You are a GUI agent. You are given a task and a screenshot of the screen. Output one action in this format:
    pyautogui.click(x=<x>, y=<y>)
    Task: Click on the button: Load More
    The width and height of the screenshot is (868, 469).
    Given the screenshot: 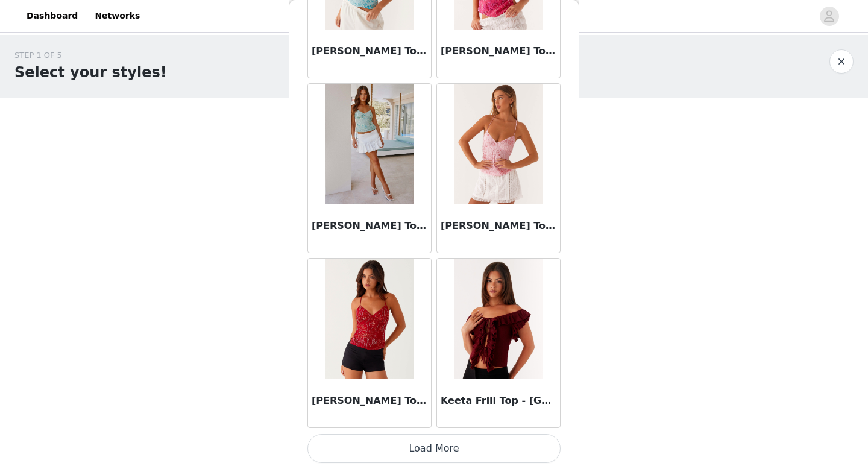 What is the action you would take?
    pyautogui.click(x=434, y=449)
    